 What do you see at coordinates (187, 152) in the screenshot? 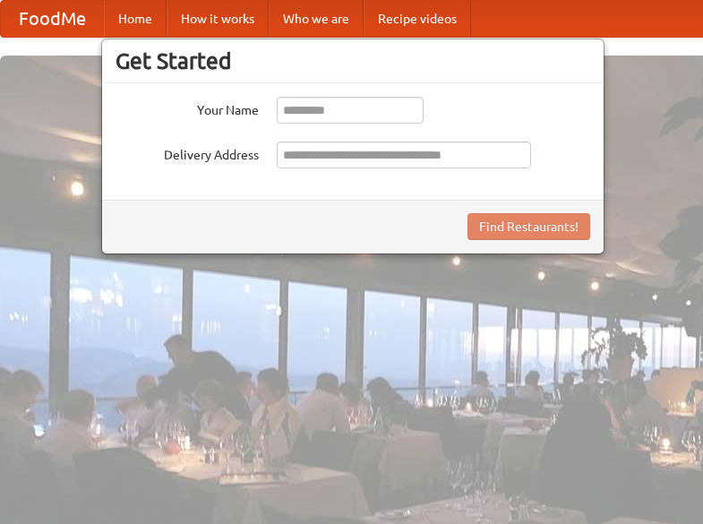
I see `label: Delivery Address` at bounding box center [187, 152].